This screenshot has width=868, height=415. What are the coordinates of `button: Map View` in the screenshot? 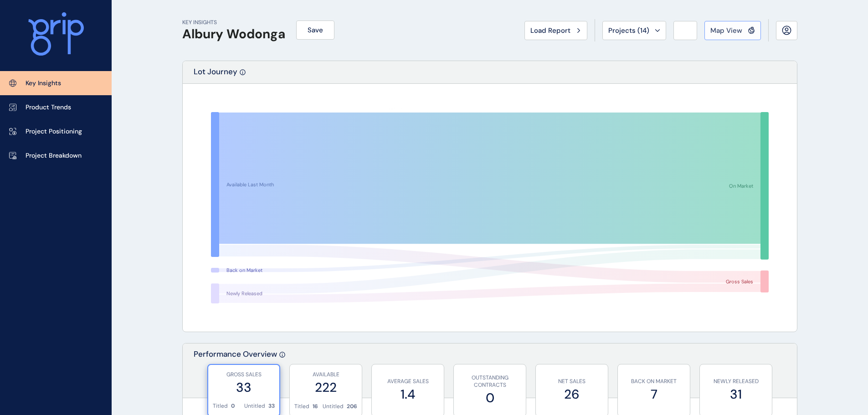 It's located at (733, 30).